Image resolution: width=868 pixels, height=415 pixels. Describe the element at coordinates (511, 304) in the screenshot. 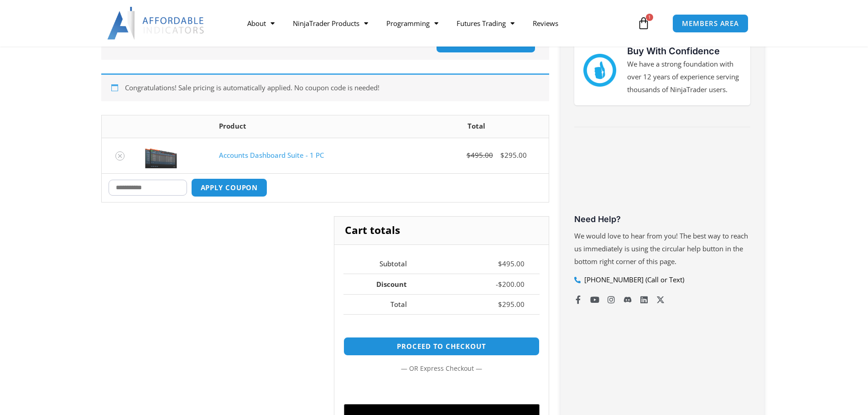

I see `bdi: 295.00` at that location.